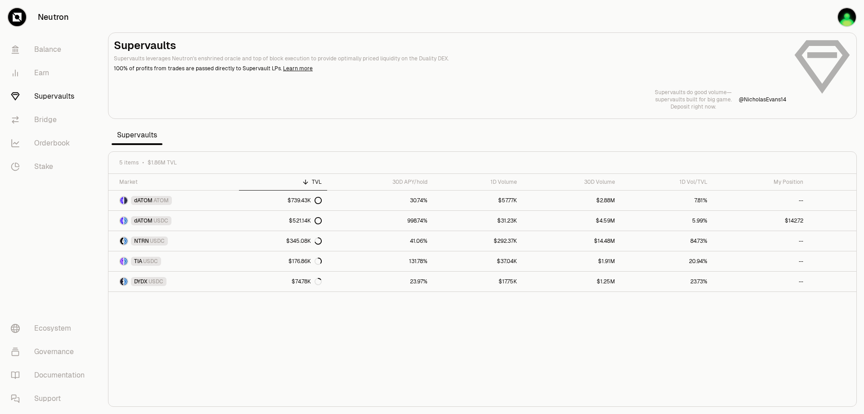  Describe the element at coordinates (304, 241) in the screenshot. I see `div: $345.08K` at that location.